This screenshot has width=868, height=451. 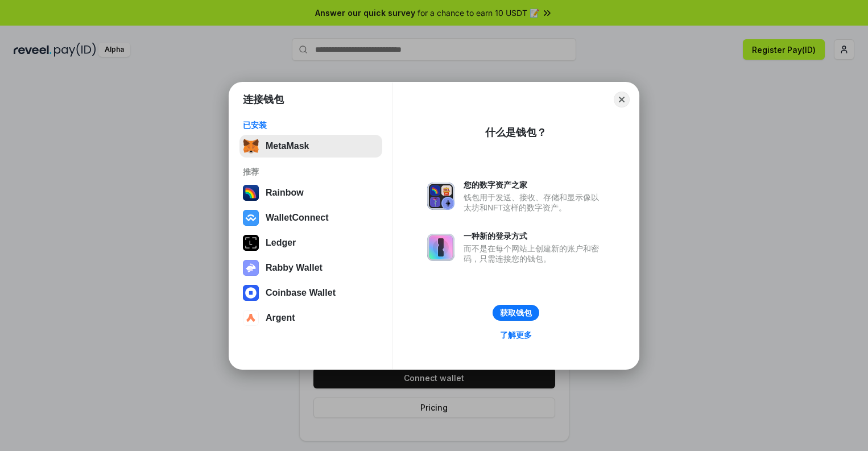 What do you see at coordinates (251, 193) in the screenshot?
I see `img: svg+xml,%3Csvg%20width%3D%22120%22%20height%3D%22120%22%20viewBox%3D%220%200%20120%20120%22%20fil...` at bounding box center [251, 193].